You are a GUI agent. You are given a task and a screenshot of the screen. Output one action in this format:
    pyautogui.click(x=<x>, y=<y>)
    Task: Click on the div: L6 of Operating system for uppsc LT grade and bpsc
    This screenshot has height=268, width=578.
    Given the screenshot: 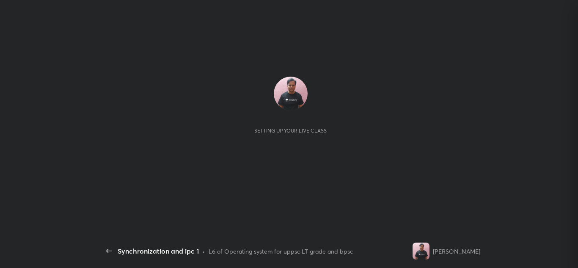 What is the action you would take?
    pyautogui.click(x=280, y=251)
    